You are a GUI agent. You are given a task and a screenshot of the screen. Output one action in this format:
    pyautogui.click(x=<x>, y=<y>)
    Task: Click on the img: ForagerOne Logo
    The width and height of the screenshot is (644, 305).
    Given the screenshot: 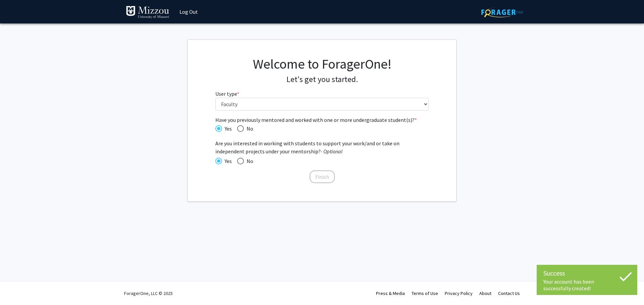 What is the action you would take?
    pyautogui.click(x=502, y=12)
    